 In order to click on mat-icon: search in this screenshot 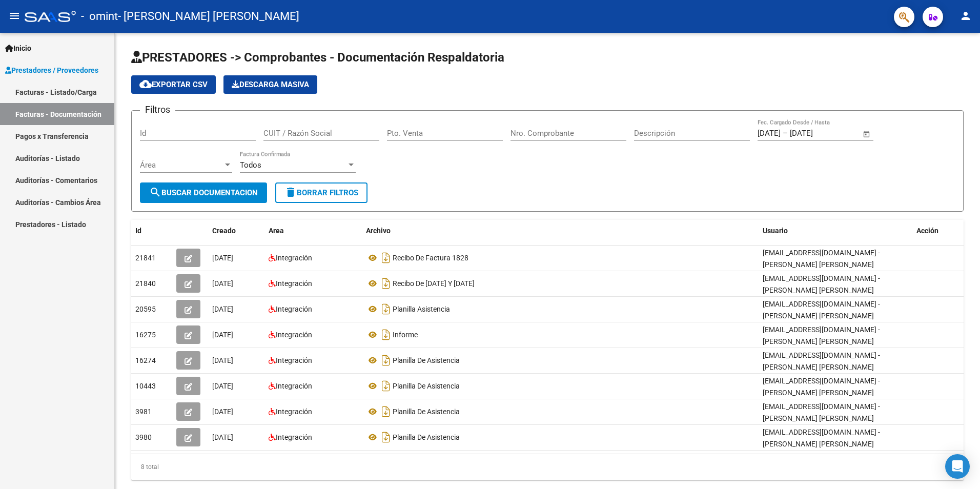, I will do `click(155, 192)`.